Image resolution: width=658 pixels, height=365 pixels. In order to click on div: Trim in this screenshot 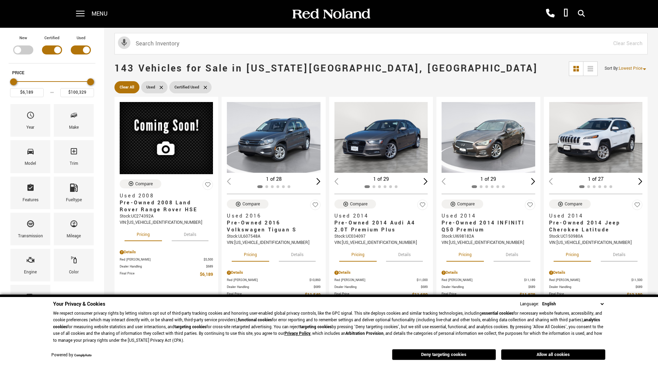, I will do `click(74, 164)`.